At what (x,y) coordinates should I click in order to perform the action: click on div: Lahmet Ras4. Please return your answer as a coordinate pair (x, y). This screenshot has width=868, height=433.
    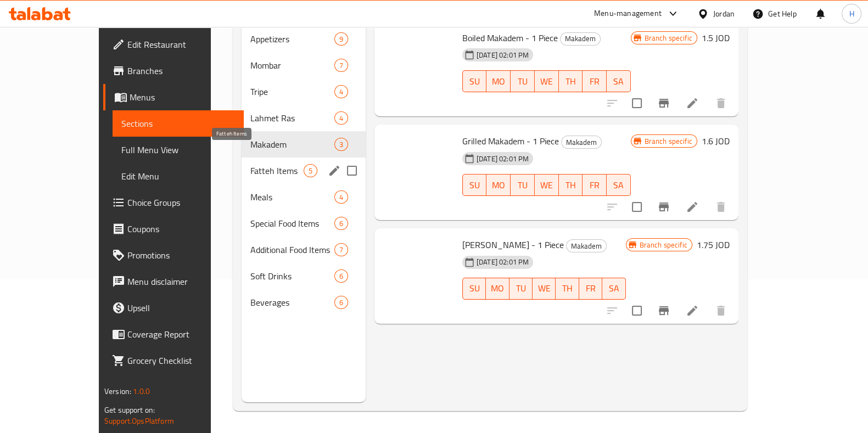
    Looking at the image, I should click on (304, 118).